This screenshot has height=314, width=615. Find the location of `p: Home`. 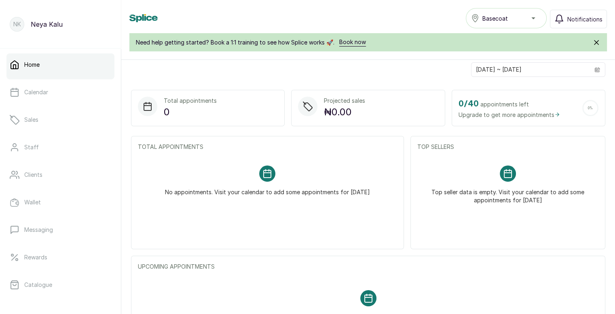

p: Home is located at coordinates (32, 65).